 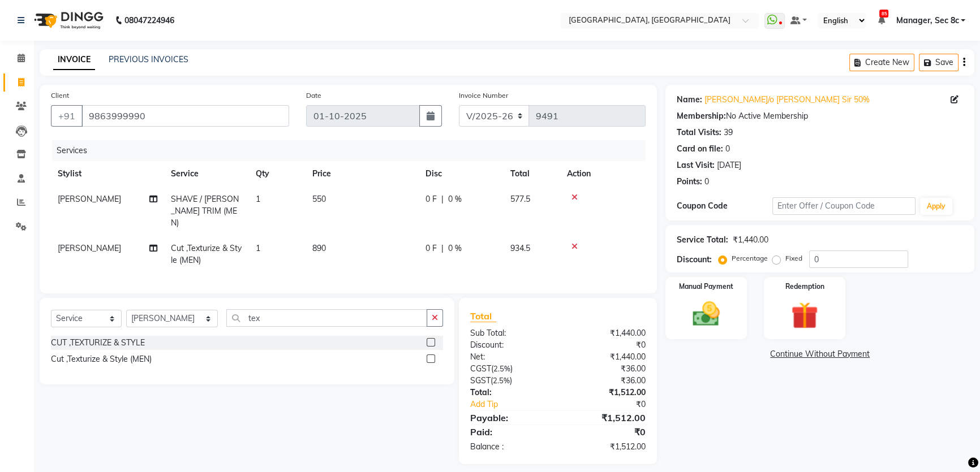 What do you see at coordinates (362, 174) in the screenshot?
I see `th: Price` at bounding box center [362, 174].